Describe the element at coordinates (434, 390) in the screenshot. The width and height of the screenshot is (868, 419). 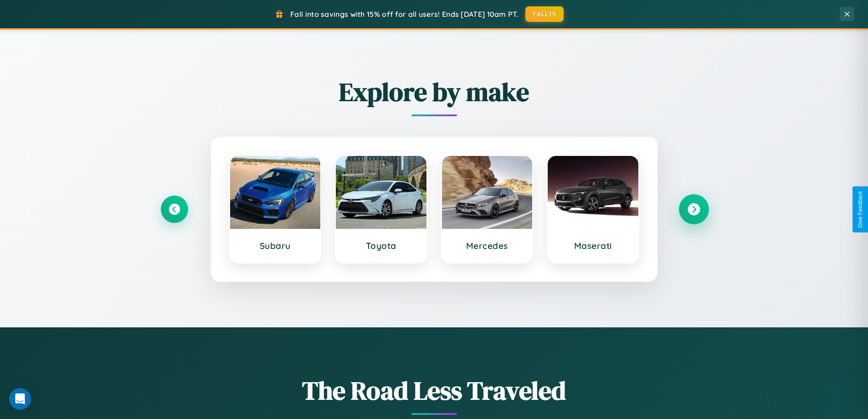
I see `h1: The Road Less Traveled` at that location.